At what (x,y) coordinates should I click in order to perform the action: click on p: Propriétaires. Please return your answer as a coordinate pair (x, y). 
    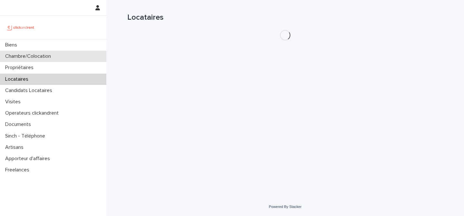
    Looking at the image, I should click on (21, 67).